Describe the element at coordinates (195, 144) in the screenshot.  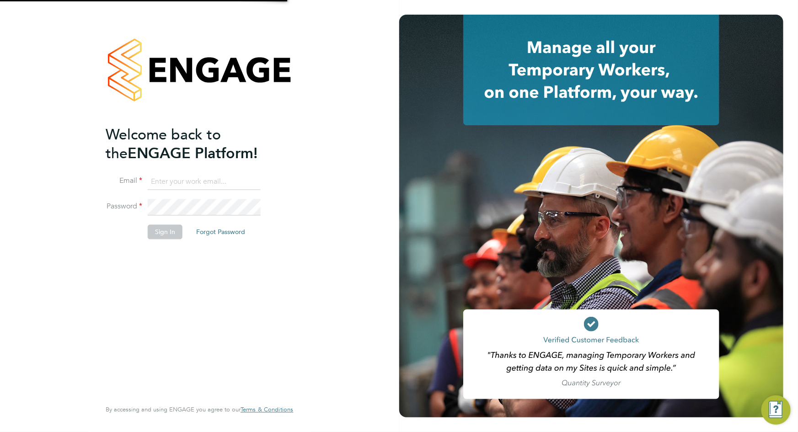
I see `h2: ENGAGE Platform!` at that location.